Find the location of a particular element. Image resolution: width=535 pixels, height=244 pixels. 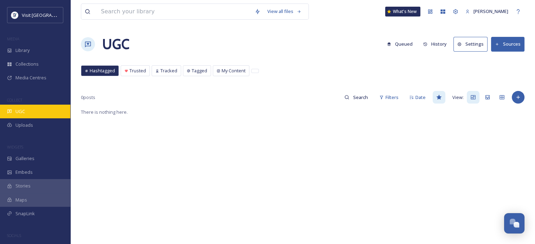

span: WIDGETS is located at coordinates (15, 147).